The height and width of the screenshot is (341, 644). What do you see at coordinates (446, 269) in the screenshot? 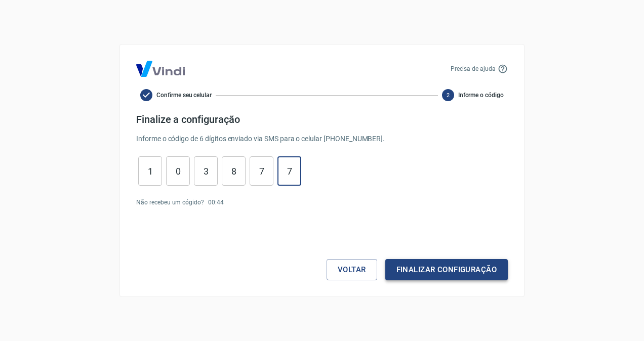
I see `button: Finalizar configuração` at bounding box center [446, 269].